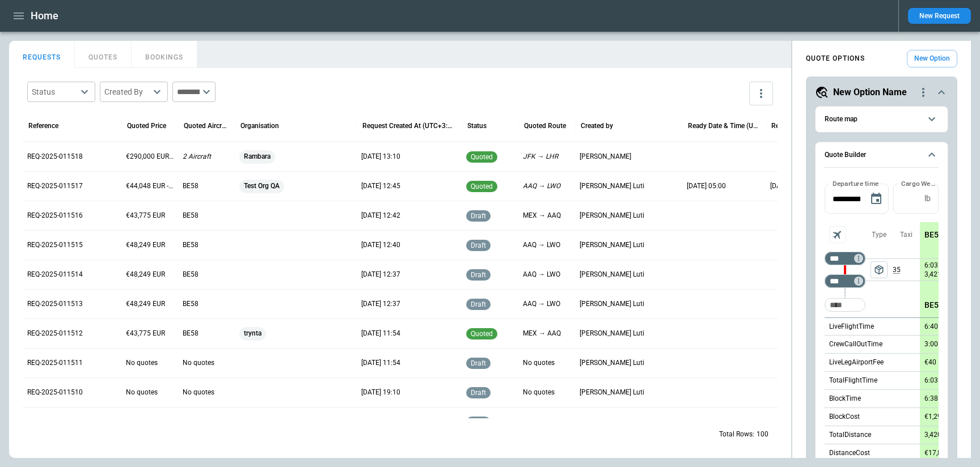 This screenshot has height=467, width=980. What do you see at coordinates (838, 235) in the screenshot?
I see `span: Aircraft selection` at bounding box center [838, 235].